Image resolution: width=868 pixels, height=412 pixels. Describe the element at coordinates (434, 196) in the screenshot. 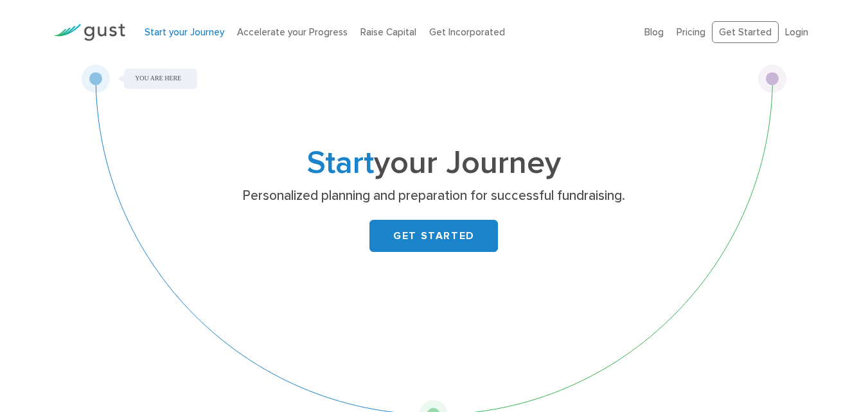

I see `p: Personalized planning and preparation for successful fundraising.` at that location.